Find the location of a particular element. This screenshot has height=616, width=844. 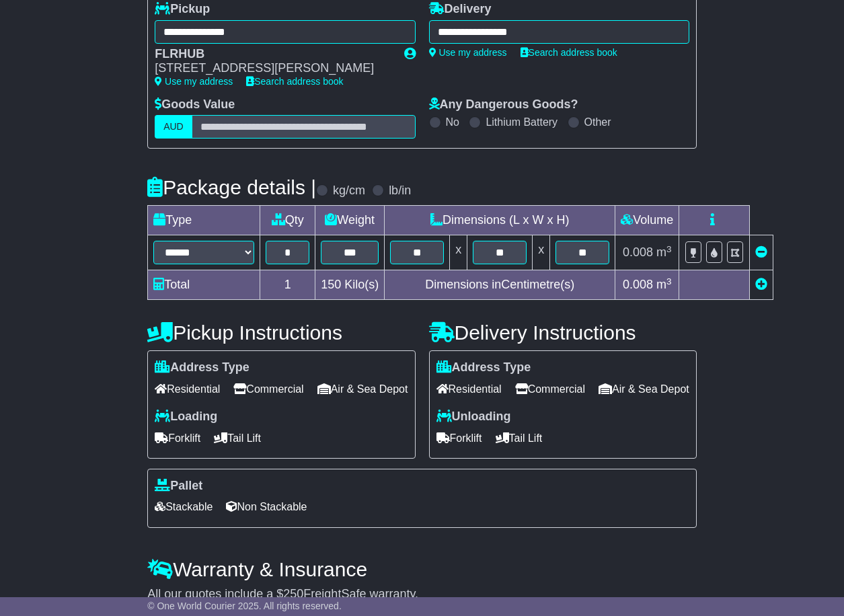

a: Add new item is located at coordinates (762, 285).